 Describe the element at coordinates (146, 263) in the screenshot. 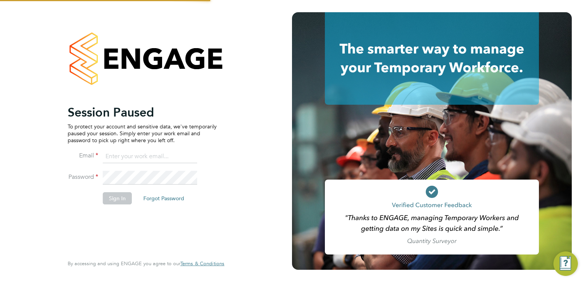

I see `span: By accessing and using ENGAGE you agree to our` at that location.